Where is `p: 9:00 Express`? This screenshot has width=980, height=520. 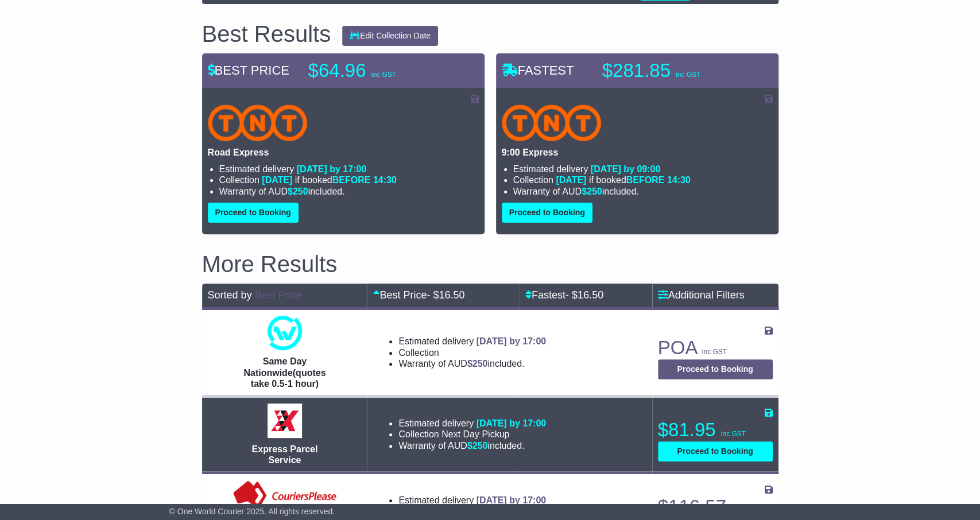
p: 9:00 Express is located at coordinates (637, 152).